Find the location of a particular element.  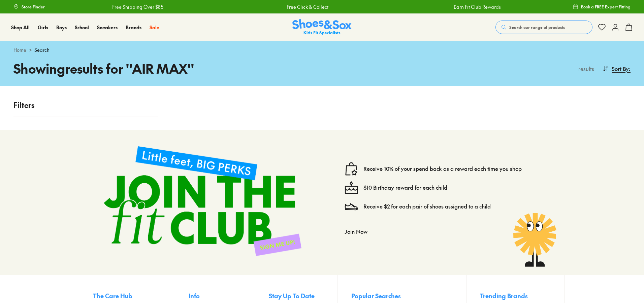

span: Store Finder is located at coordinates (33, 7).